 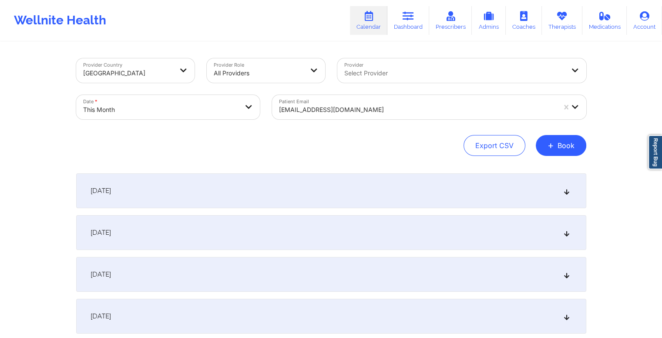 What do you see at coordinates (259, 73) in the screenshot?
I see `div: All Providers` at bounding box center [259, 73].